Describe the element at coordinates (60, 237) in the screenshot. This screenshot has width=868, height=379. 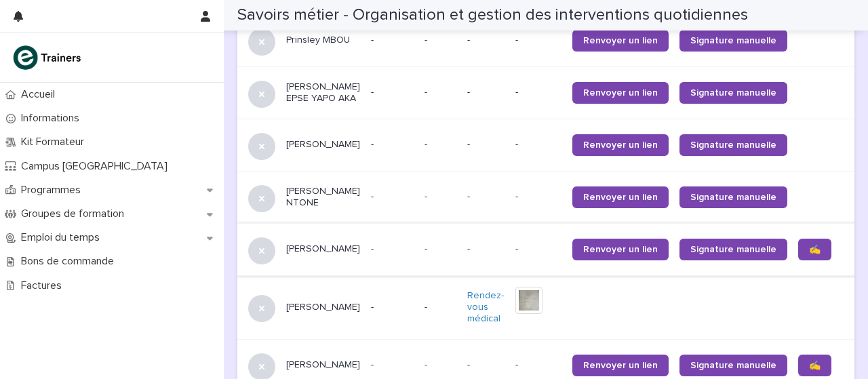
I see `font: Emploi du temps` at that location.